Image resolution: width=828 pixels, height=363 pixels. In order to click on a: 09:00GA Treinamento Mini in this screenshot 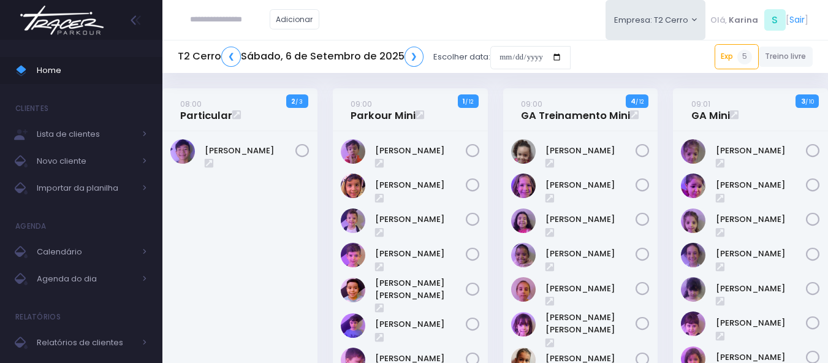, I will do `click(576, 110)`.